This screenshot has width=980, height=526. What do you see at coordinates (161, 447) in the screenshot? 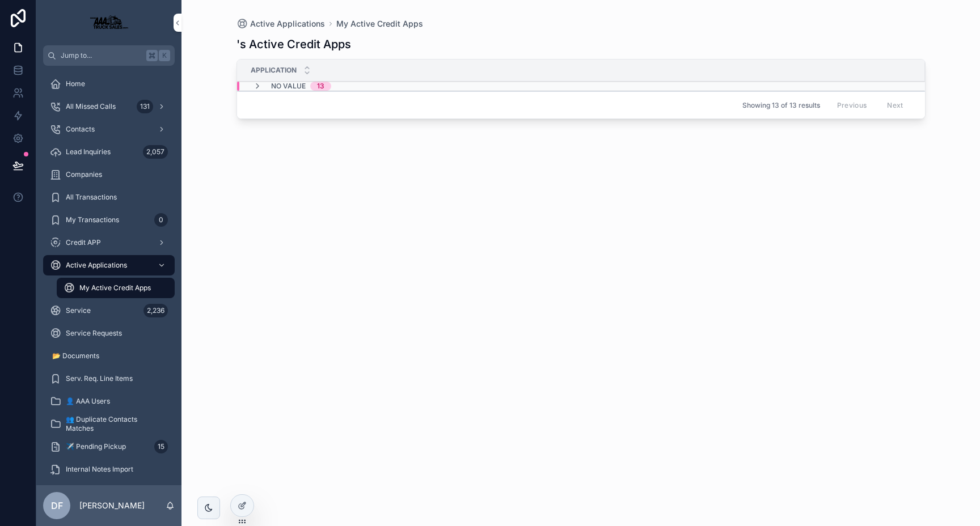
I see `div: 15` at bounding box center [161, 447].